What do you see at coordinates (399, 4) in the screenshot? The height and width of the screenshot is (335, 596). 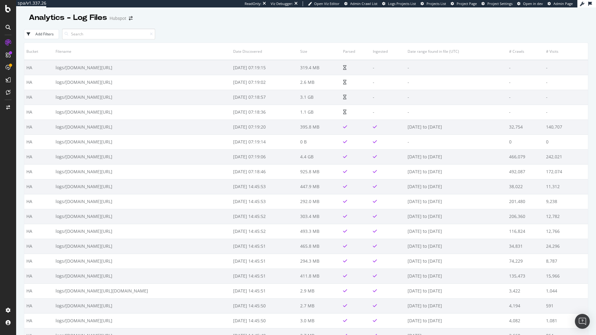 I see `a: Logs Projects List` at bounding box center [399, 4].